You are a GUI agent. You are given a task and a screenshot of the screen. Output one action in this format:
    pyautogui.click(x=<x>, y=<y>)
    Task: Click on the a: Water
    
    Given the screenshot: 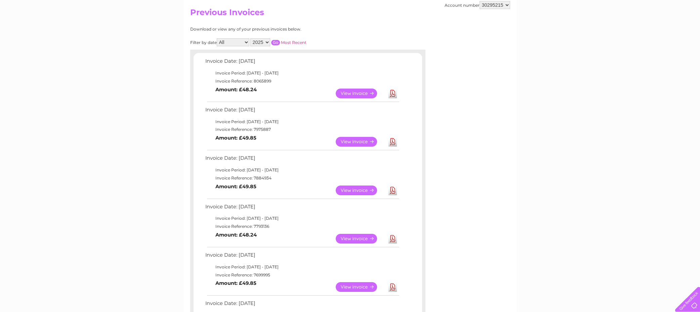 What is the action you would take?
    pyautogui.click(x=588, y=31)
    